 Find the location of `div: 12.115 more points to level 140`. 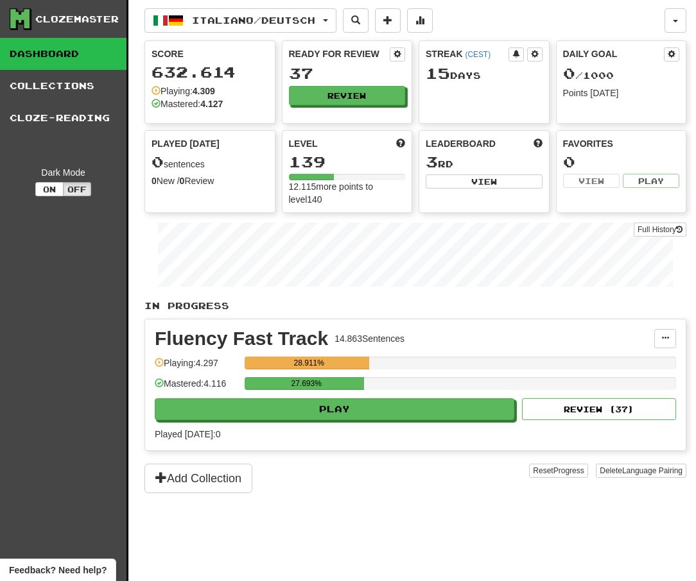

div: 12.115 more points to level 140 is located at coordinates (347, 193).